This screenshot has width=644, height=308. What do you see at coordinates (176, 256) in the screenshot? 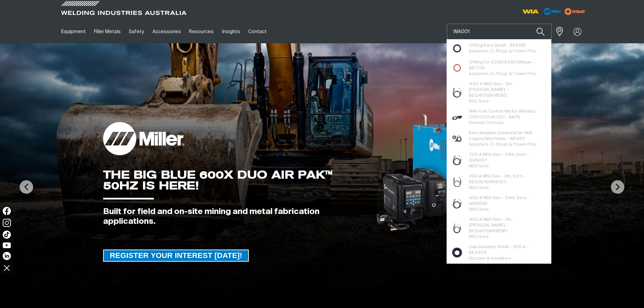
I see `a: REGISTER YOUR INTEREST TODAY!` at bounding box center [176, 256].